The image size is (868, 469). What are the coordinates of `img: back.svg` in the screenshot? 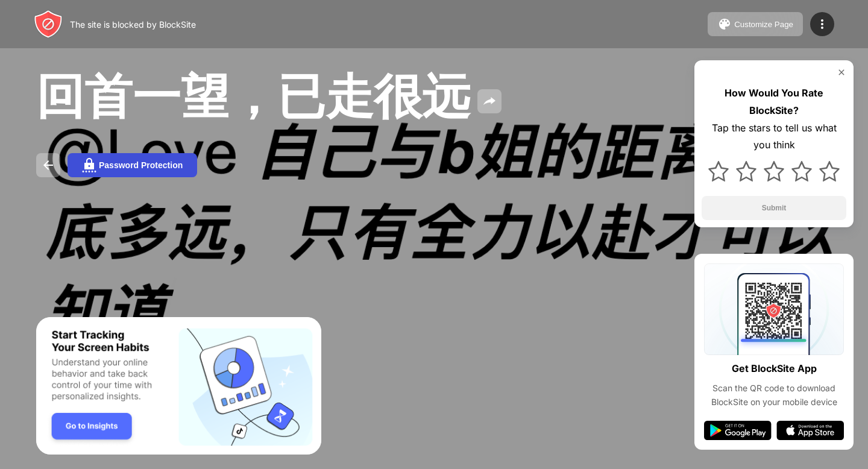 It's located at (48, 165).